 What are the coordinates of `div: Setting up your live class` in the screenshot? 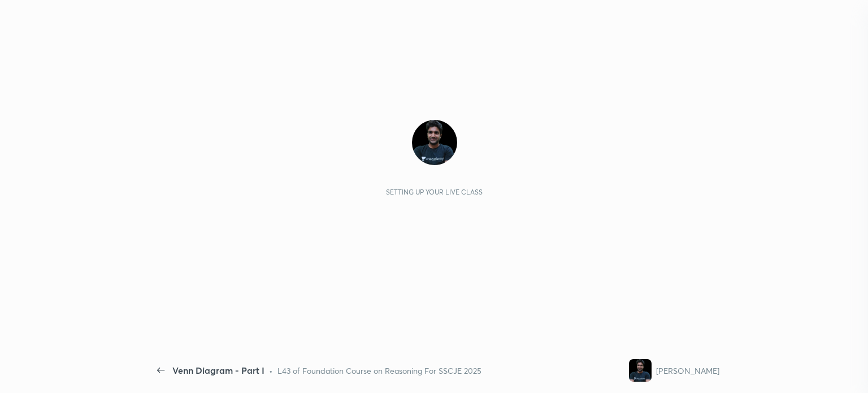 It's located at (434, 191).